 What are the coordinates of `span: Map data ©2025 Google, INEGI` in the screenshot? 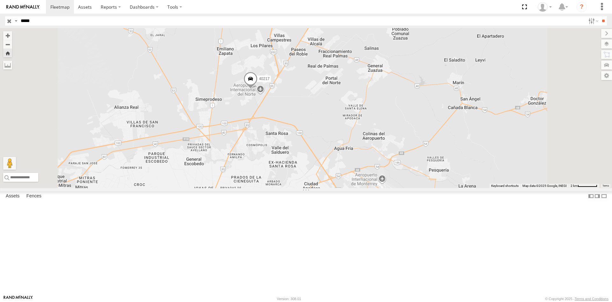 It's located at (544, 185).